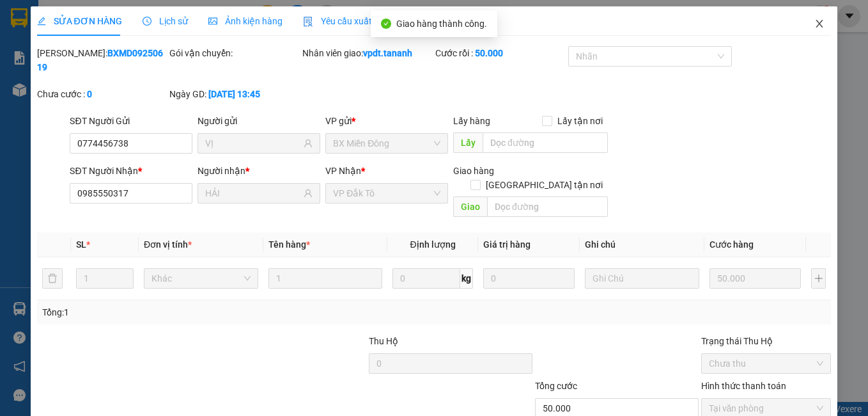 This screenshot has height=416, width=868. What do you see at coordinates (235, 53) in the screenshot?
I see `div: Gói vận chuyển:` at bounding box center [235, 53].